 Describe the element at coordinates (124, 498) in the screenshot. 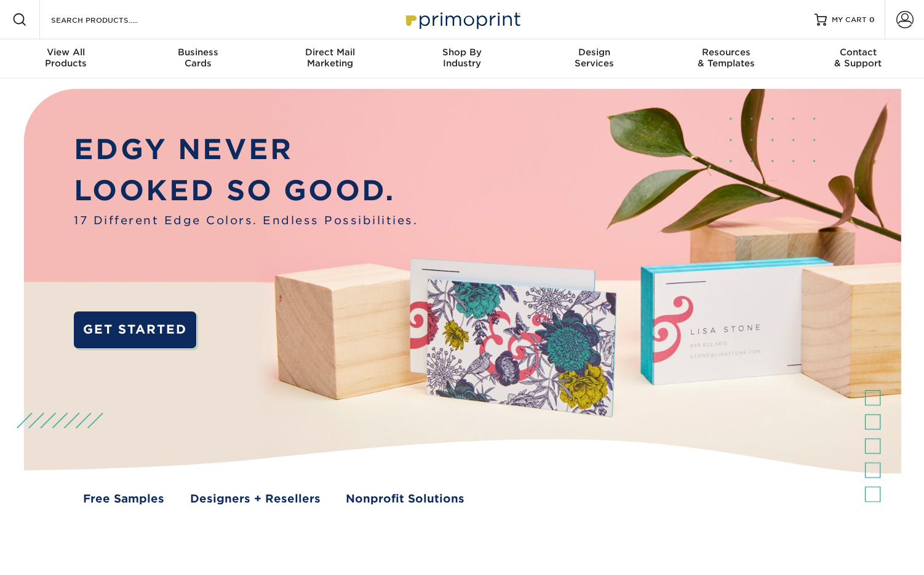

I see `a: Free Samples` at that location.